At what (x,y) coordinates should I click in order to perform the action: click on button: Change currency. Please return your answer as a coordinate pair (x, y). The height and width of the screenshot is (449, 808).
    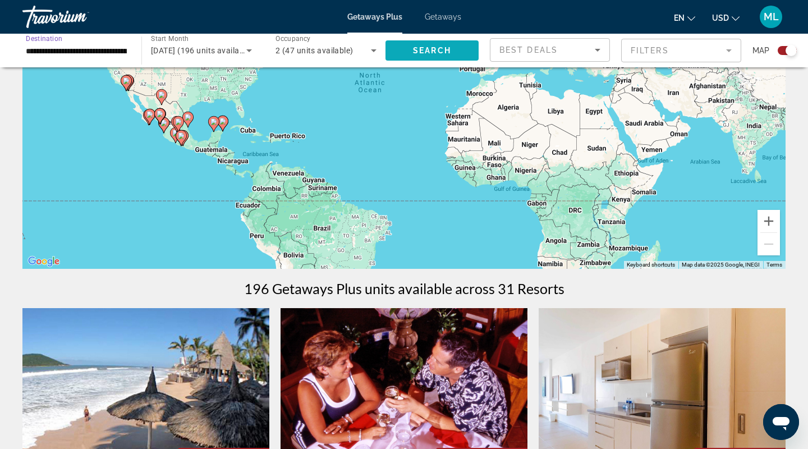
    Looking at the image, I should click on (726, 17).